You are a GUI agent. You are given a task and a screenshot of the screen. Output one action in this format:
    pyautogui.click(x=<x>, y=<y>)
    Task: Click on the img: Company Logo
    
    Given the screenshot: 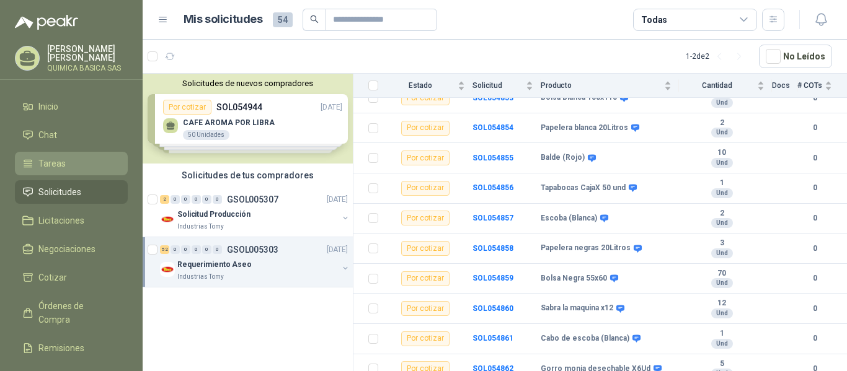 What is the action you would take?
    pyautogui.click(x=167, y=220)
    